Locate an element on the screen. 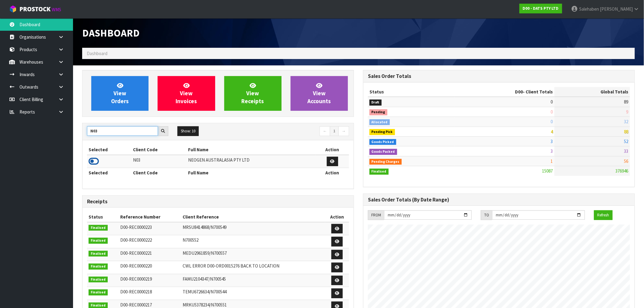  th: Client Reference is located at coordinates (253, 217).